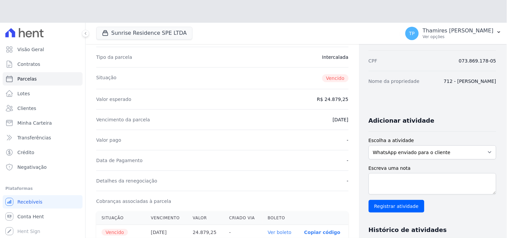 This screenshot has height=238, width=507. What do you see at coordinates (280, 218) in the screenshot?
I see `th: Boleto` at bounding box center [280, 218].